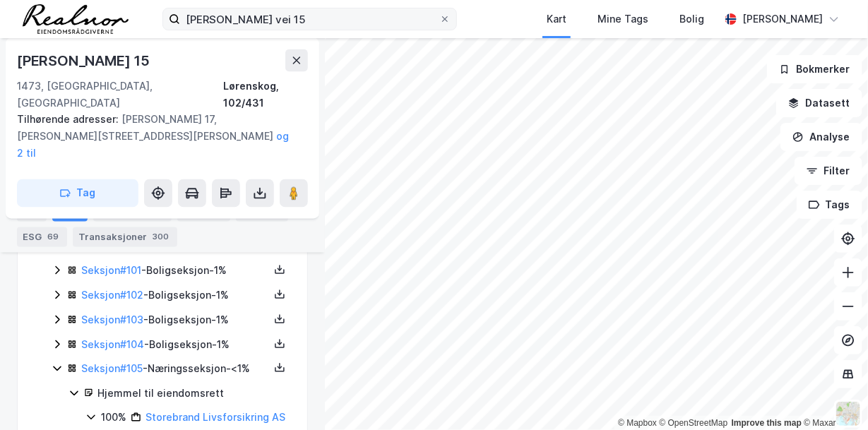 The width and height of the screenshot is (868, 430). I want to click on span: Tilhørende adresser:, so click(69, 119).